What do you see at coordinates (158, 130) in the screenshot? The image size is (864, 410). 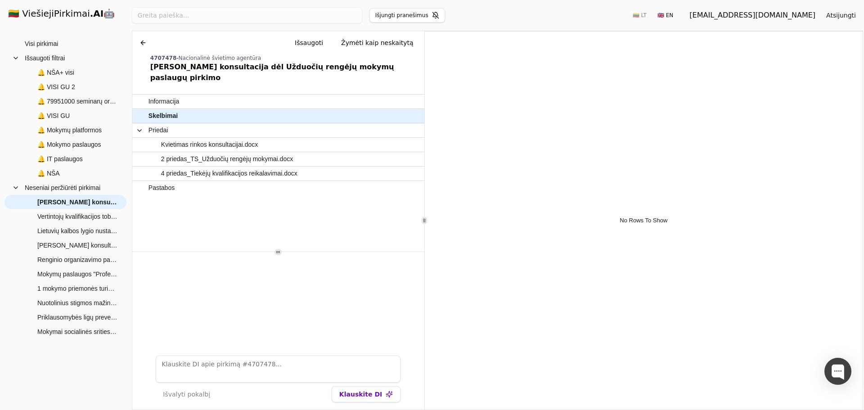 I see `span: Priedai` at bounding box center [158, 130].